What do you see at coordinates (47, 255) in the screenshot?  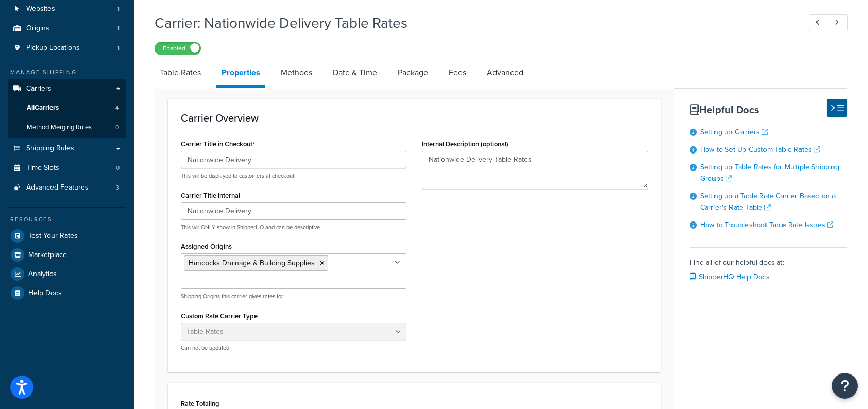 I see `span: Marketplace` at bounding box center [47, 255].